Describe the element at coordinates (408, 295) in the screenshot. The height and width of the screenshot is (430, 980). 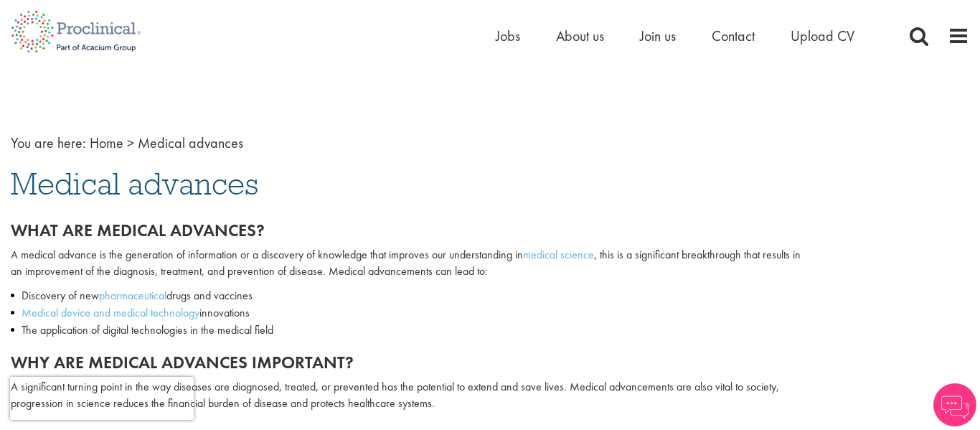
I see `li: Discovery of new drugs and vaccines` at that location.